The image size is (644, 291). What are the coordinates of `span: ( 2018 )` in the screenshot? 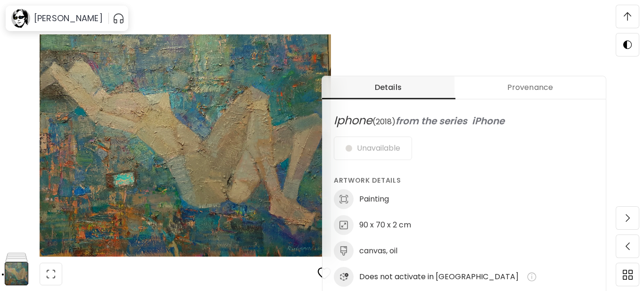 It's located at (384, 121).